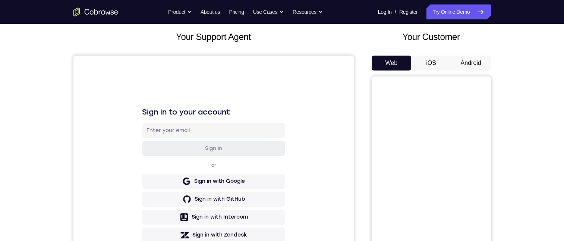 This screenshot has height=241, width=564. What do you see at coordinates (392, 63) in the screenshot?
I see `button: Web` at bounding box center [392, 63].